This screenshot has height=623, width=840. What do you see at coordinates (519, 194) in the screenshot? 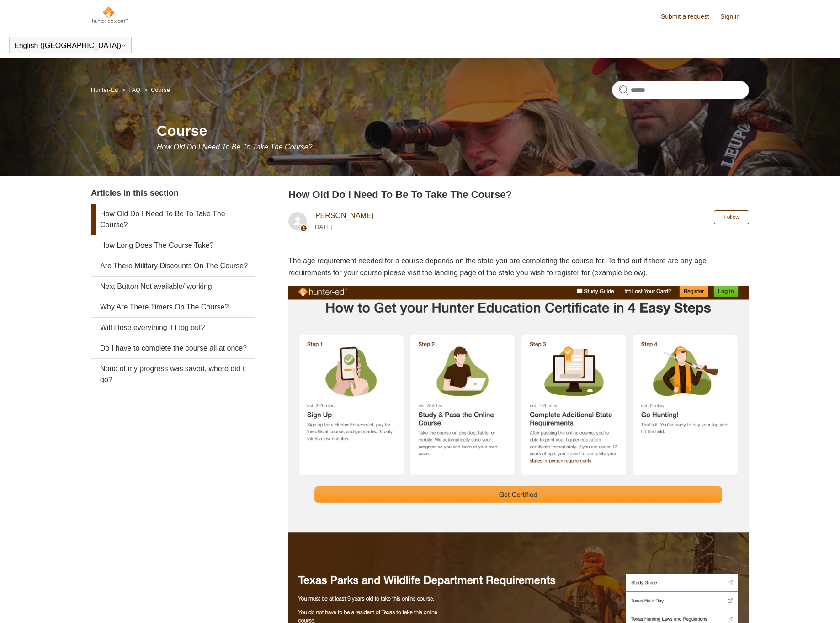
I see `h2: How Old Do I Need To Be To Take The Course?` at bounding box center [519, 194].